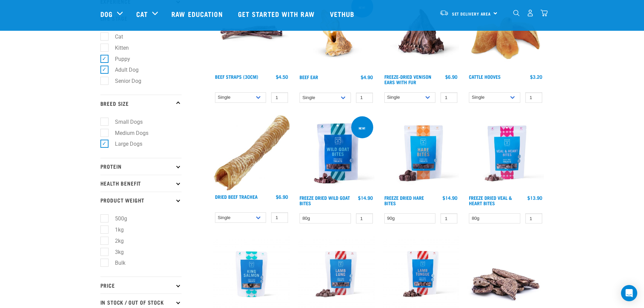  I want to click on img: user.png, so click(530, 13).